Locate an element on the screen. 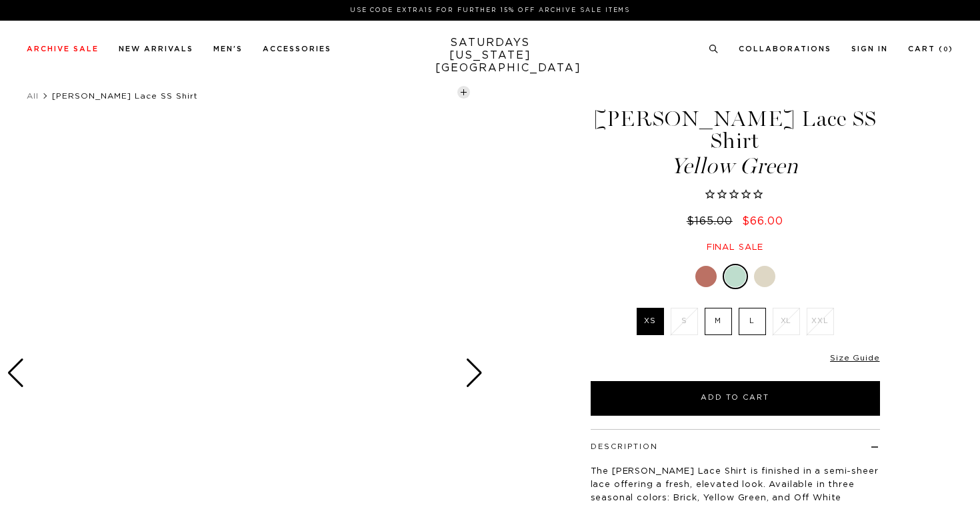 This screenshot has width=980, height=511. div: Next slide is located at coordinates (474, 374).